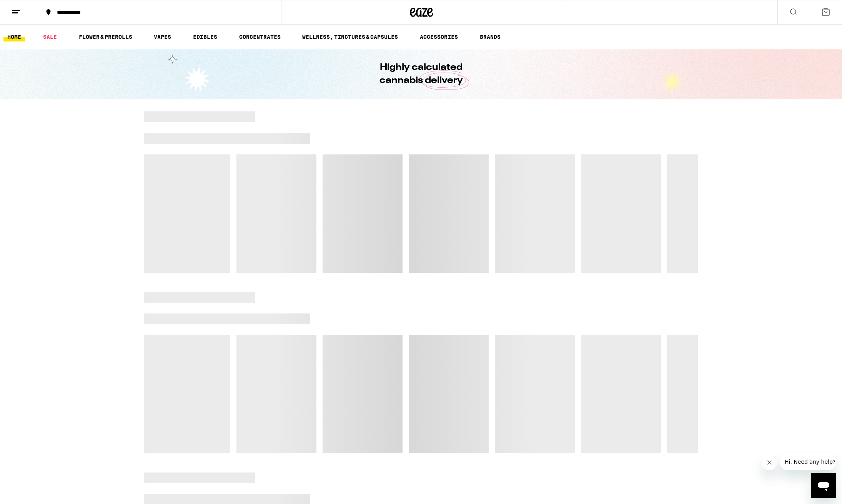  I want to click on h1: Highly calculated cannabis delivery, so click(421, 74).